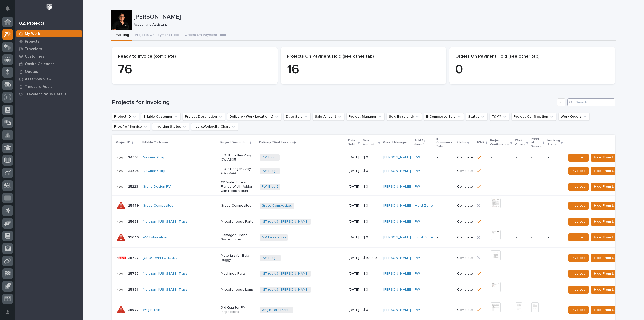 The height and width of the screenshot is (320, 644). I want to click on p: 3rd Quarter PM Inspections, so click(238, 310).